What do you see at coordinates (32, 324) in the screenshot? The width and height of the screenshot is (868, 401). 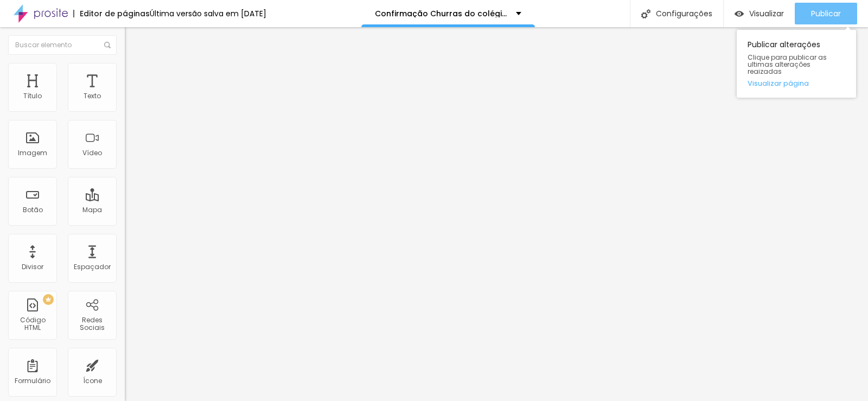 I see `div: Código HTML` at bounding box center [32, 324].